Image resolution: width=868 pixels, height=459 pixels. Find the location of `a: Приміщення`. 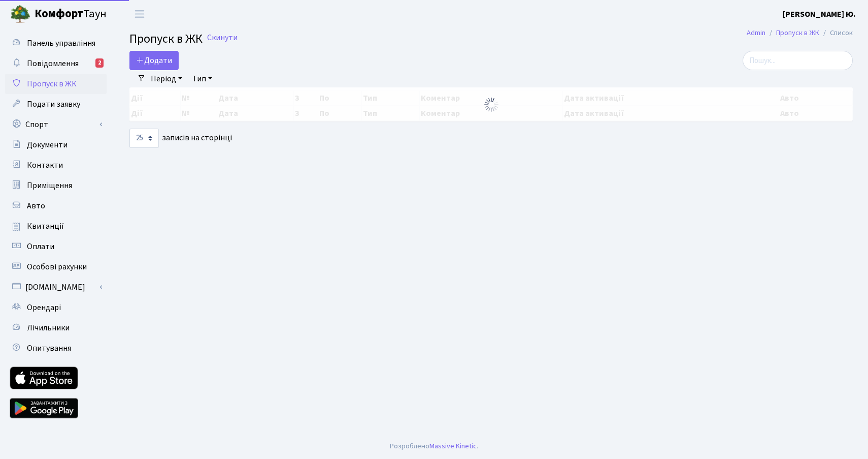

a: Приміщення is located at coordinates (56, 185).